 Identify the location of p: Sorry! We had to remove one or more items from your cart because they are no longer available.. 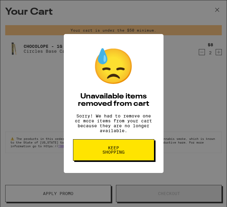
(113, 123).